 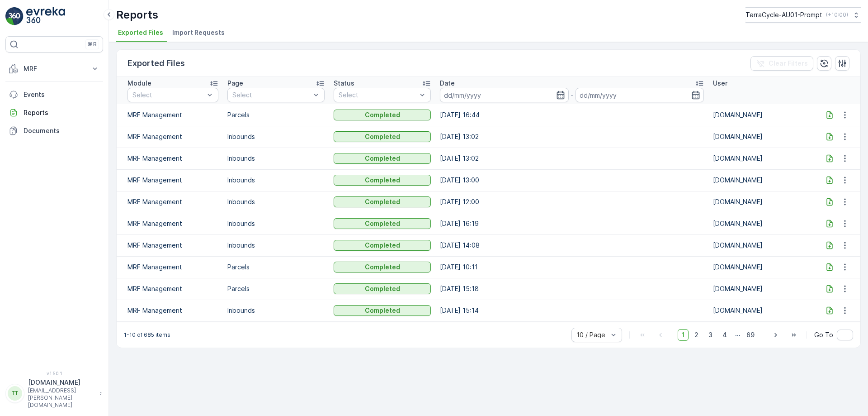 I want to click on p: 1-10 of 685 items, so click(x=147, y=334).